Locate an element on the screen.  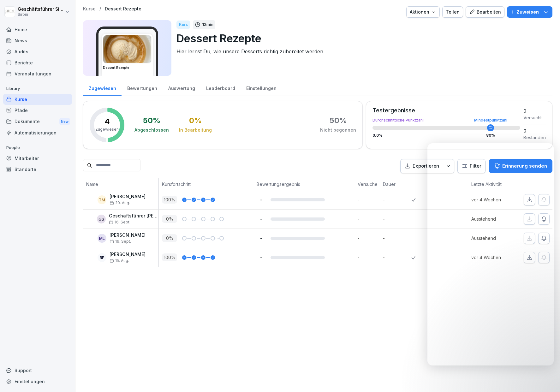
p: Library is located at coordinates (38, 89).